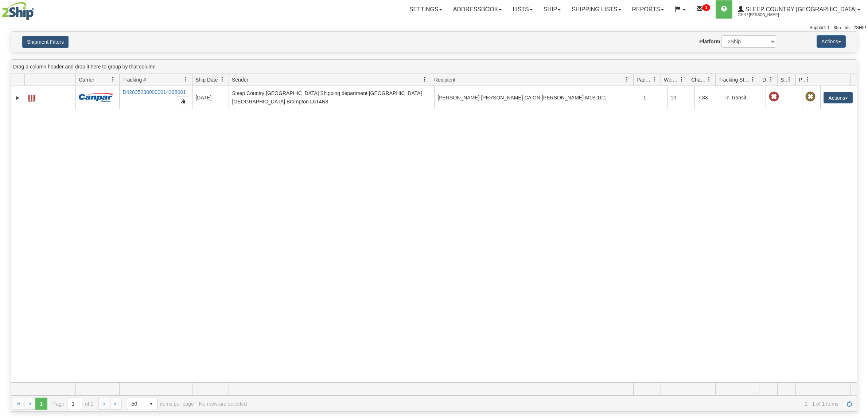 The width and height of the screenshot is (868, 418). Describe the element at coordinates (644, 79) in the screenshot. I see `span: Packages` at that location.